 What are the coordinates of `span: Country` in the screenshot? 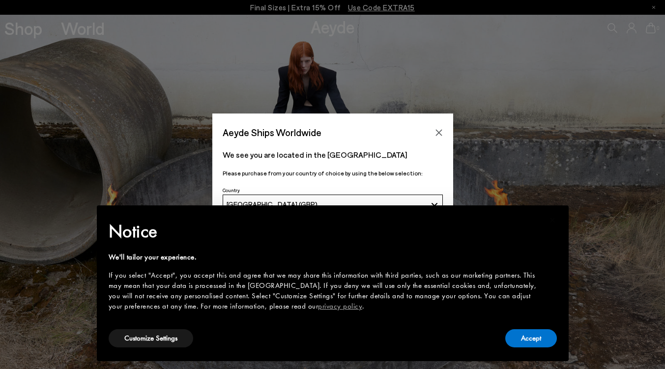 It's located at (231, 190).